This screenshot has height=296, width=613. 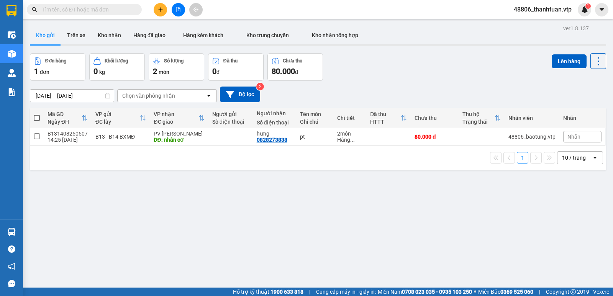 I want to click on span: món, so click(x=164, y=72).